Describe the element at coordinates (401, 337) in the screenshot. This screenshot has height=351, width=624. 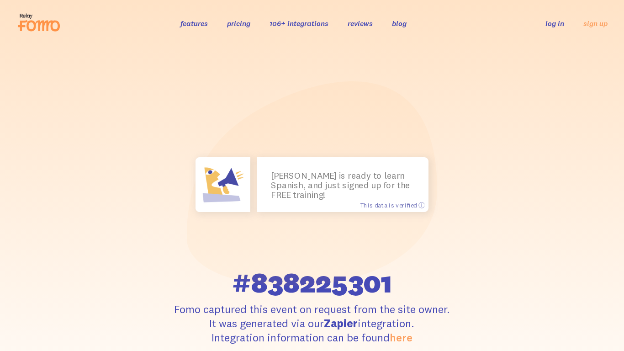
I see `a: here` at that location.